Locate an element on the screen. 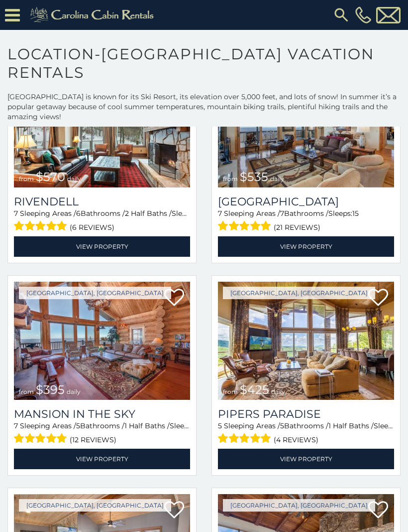  span: (21 reviews) is located at coordinates (297, 227).